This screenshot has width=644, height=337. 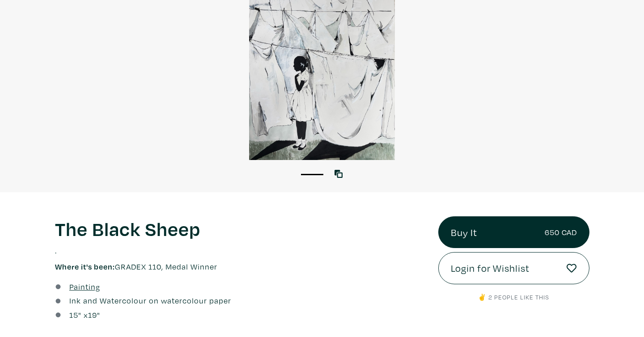 I want to click on h1: The Black Sheep, so click(x=240, y=228).